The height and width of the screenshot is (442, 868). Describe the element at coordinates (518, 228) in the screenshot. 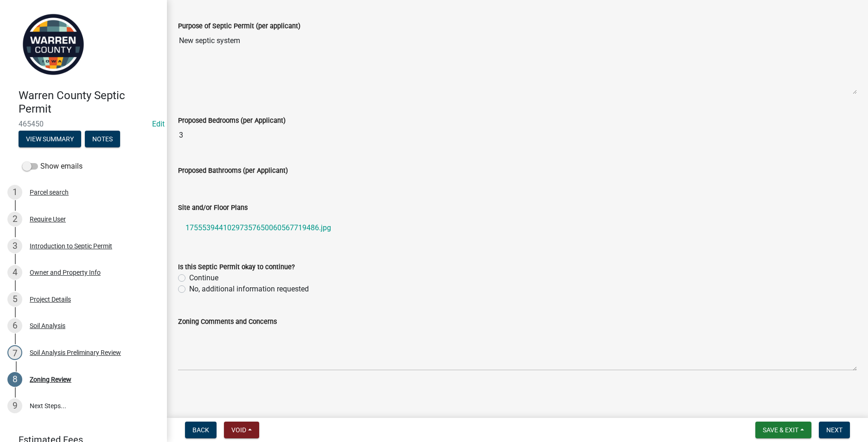

I see `a: 17555394410297357650060567719486.jpg` at that location.